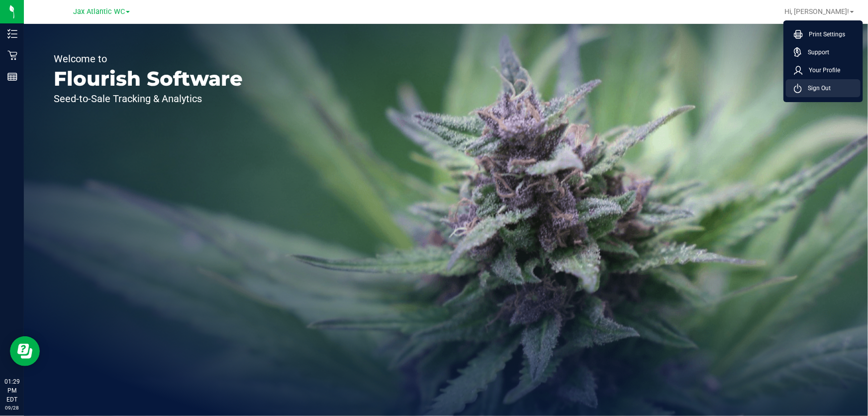 The width and height of the screenshot is (868, 416). Describe the element at coordinates (823, 88) in the screenshot. I see `li: Sign Out` at that location.